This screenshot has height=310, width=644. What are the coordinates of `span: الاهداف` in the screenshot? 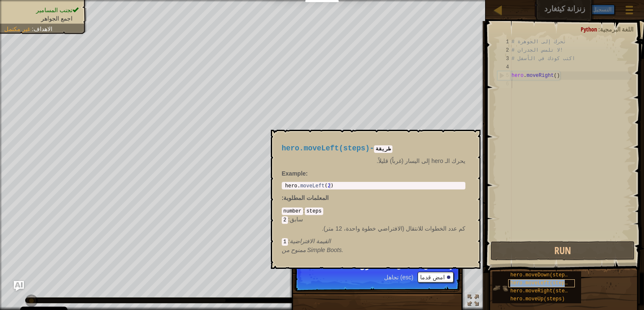 It's located at (43, 29).